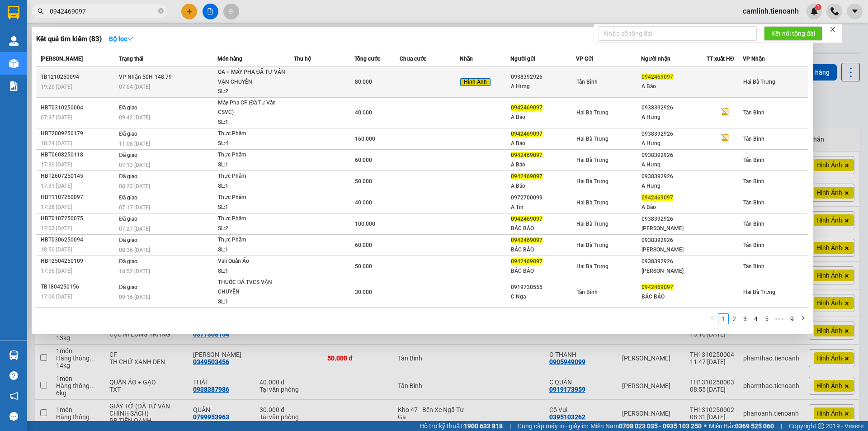 The width and height of the screenshot is (868, 431). Describe the element at coordinates (793, 33) in the screenshot. I see `span: Kết nối tổng đài` at that location.